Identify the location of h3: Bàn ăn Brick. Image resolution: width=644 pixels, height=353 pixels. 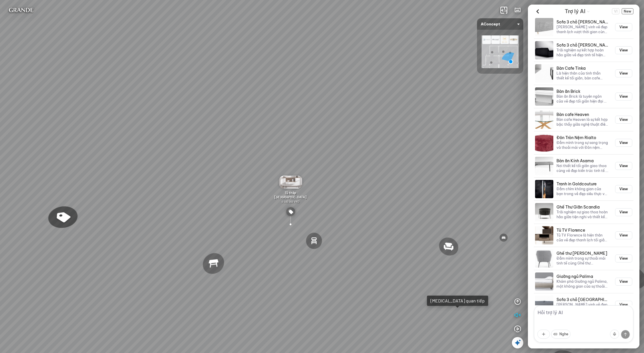
(582, 92).